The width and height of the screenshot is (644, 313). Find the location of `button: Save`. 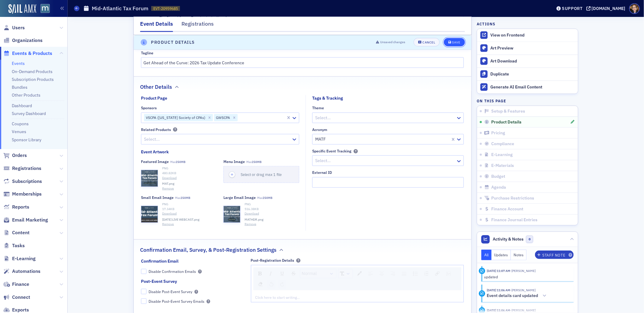

button: Save is located at coordinates (454, 42).